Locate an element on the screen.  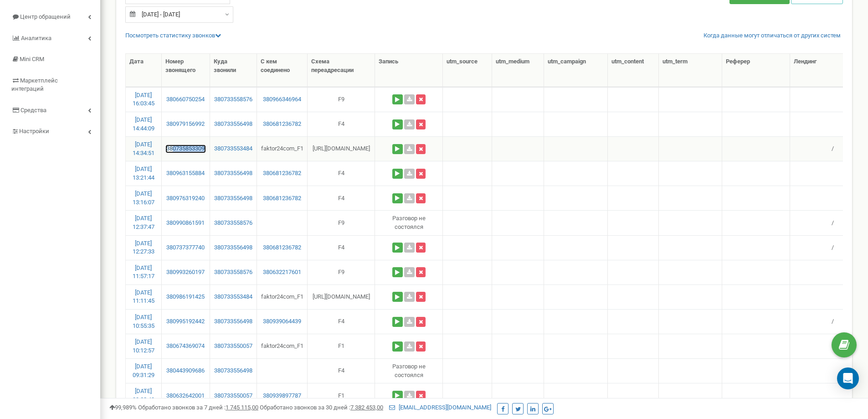
span: Mini CRM is located at coordinates (32, 59).